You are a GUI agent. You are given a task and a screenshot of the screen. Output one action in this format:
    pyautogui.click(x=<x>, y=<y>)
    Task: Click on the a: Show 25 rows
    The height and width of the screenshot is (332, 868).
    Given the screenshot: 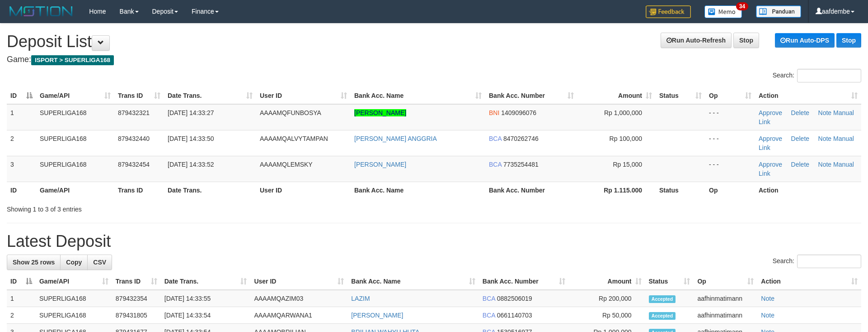 What is the action you would take?
    pyautogui.click(x=33, y=262)
    